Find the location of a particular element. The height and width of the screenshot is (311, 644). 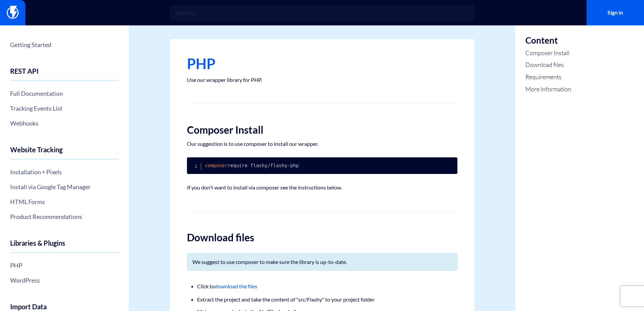

p: We suggest to use composer to make sure the library is up-to-date. is located at coordinates (322, 262).